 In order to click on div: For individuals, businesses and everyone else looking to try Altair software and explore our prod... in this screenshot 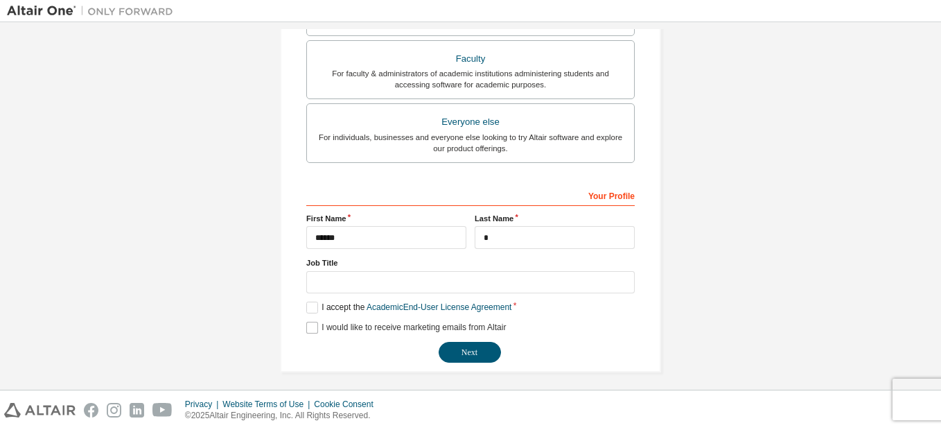, I will do `click(471, 143)`.